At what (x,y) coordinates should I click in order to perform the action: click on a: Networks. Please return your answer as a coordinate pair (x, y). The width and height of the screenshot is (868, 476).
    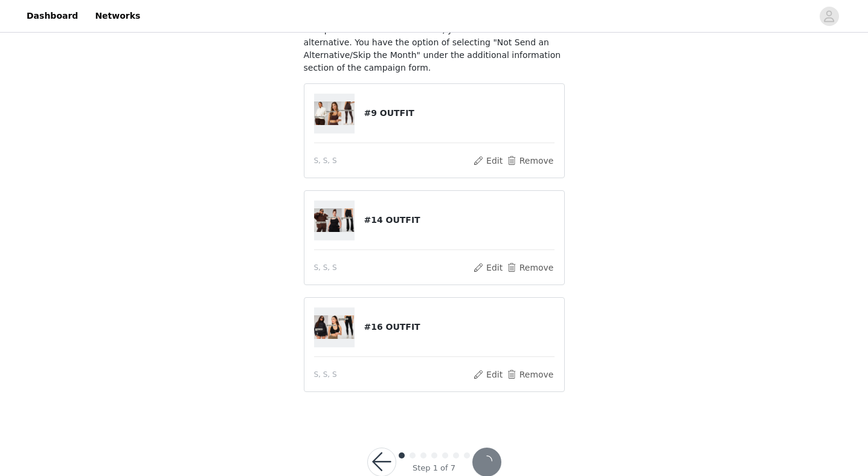
    Looking at the image, I should click on (117, 16).